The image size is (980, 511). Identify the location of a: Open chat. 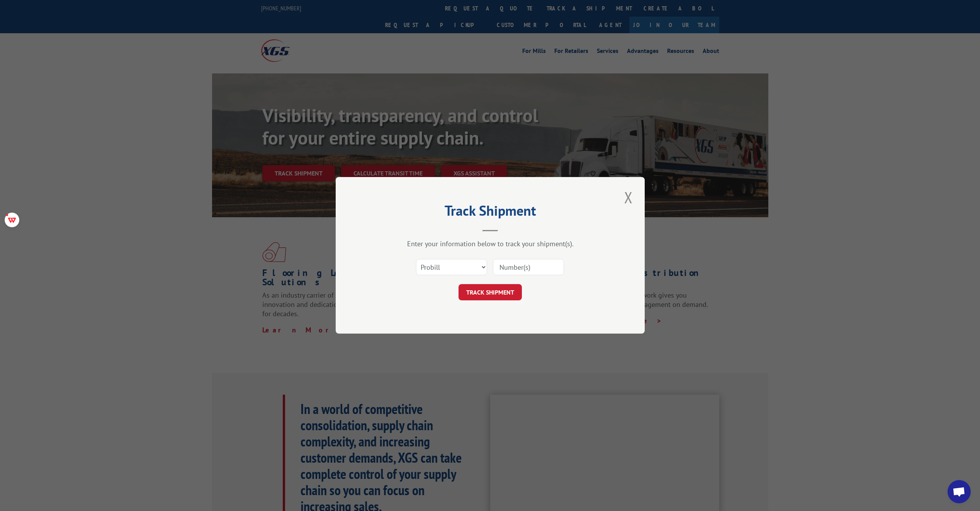
(960, 491).